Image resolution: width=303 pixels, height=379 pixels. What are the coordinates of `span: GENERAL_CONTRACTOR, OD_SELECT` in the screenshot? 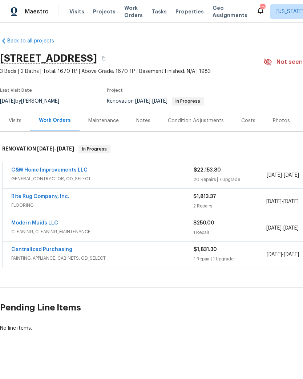 It's located at (102, 179).